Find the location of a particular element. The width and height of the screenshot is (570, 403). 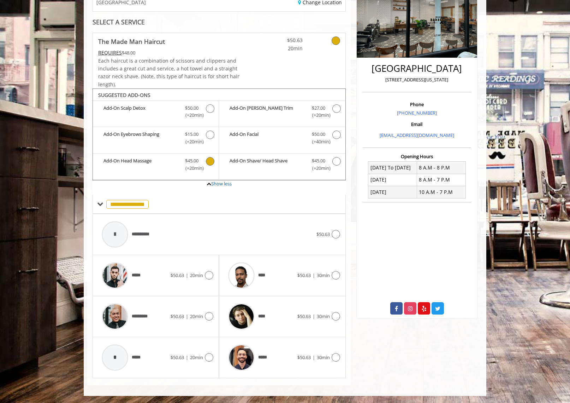

div: SELECT A SERVICE is located at coordinates (219, 22).